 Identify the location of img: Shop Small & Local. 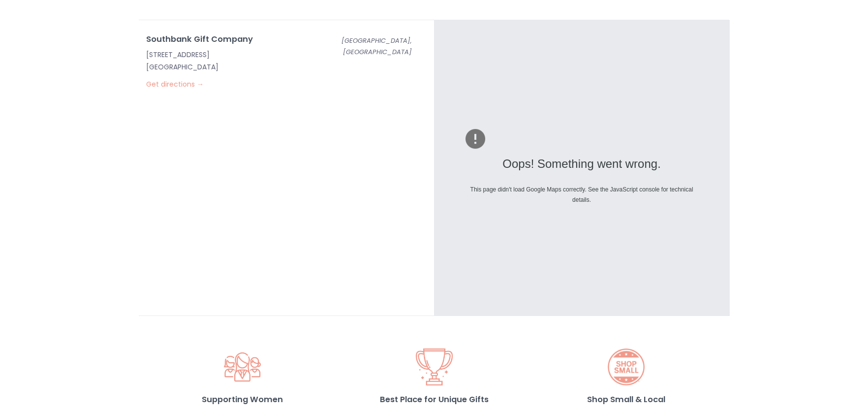
(626, 367).